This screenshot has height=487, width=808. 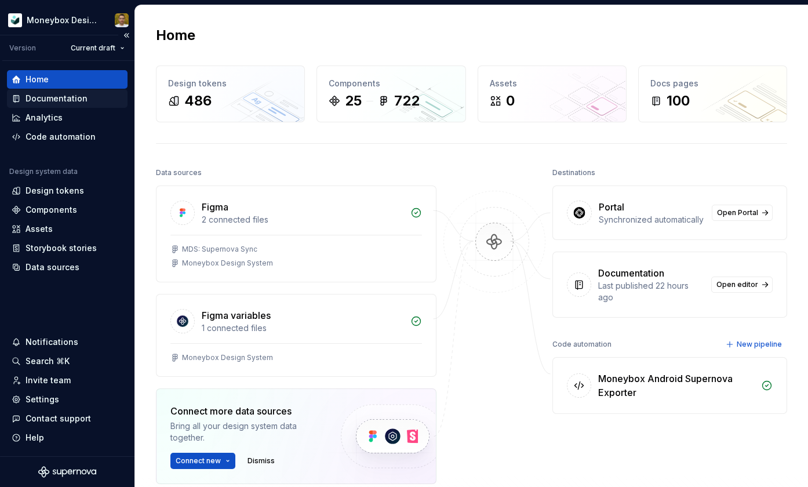 What do you see at coordinates (760, 344) in the screenshot?
I see `span: New pipeline` at bounding box center [760, 344].